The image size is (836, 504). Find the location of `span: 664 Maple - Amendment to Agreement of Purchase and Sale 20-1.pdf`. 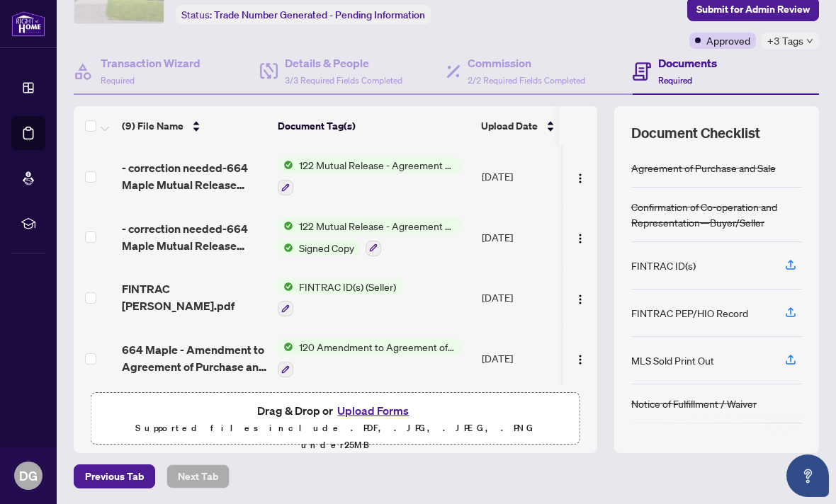

span: 664 Maple - Amendment to Agreement of Purchase and Sale 20-1.pdf is located at coordinates (194, 359).